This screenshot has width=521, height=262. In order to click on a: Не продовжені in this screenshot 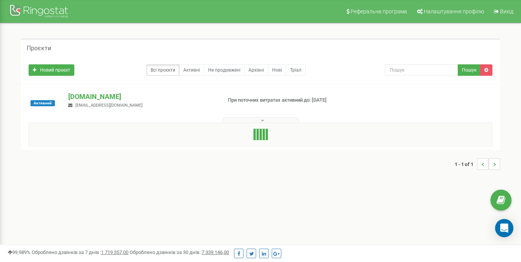, I will do `click(224, 70)`.